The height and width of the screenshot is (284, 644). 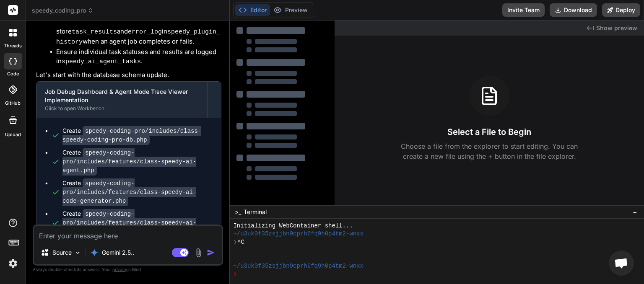 What do you see at coordinates (621, 263) in the screenshot?
I see `a: Open chat` at bounding box center [621, 263].